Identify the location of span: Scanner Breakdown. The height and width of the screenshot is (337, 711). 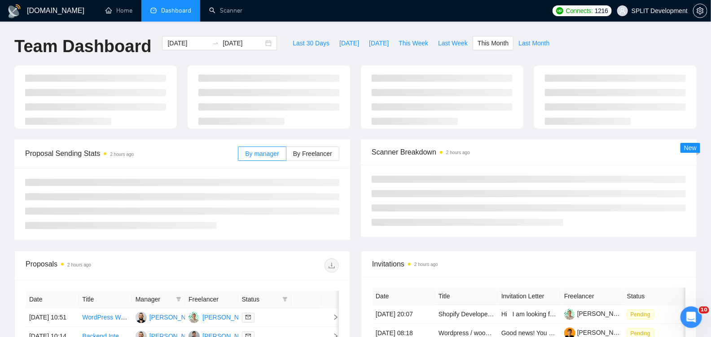
(529, 152).